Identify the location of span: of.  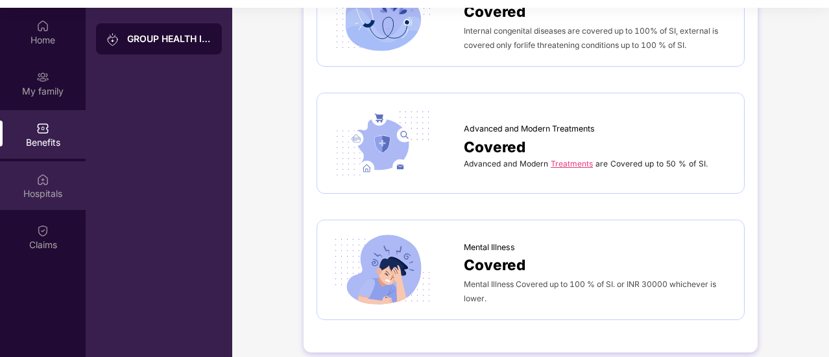
(692, 163).